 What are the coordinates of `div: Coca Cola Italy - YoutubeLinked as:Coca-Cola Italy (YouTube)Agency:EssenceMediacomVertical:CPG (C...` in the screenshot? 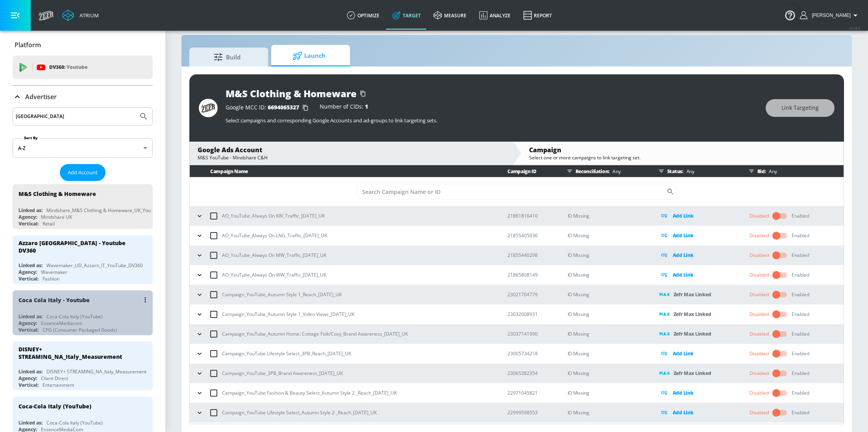 It's located at (83, 313).